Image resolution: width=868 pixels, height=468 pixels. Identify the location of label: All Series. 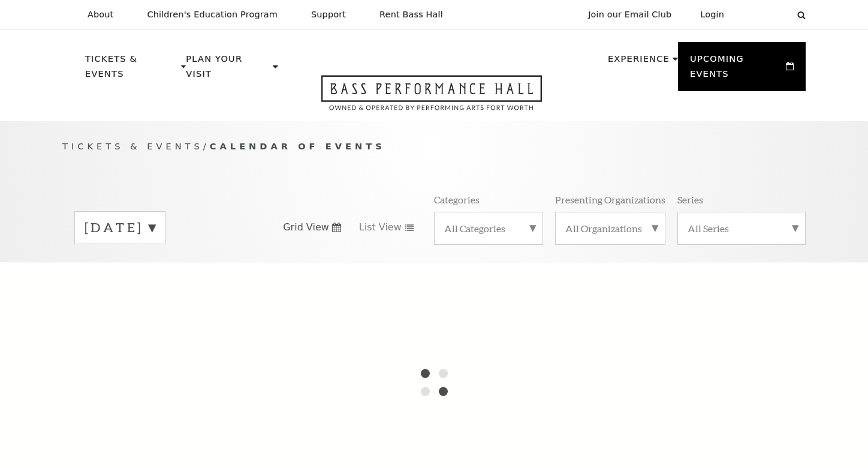
(742, 228).